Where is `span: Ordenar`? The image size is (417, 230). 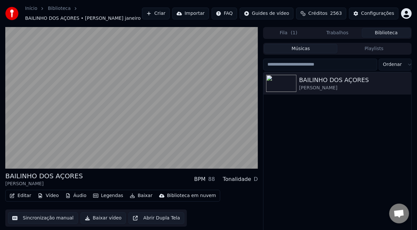 span: Ordenar is located at coordinates (392, 65).